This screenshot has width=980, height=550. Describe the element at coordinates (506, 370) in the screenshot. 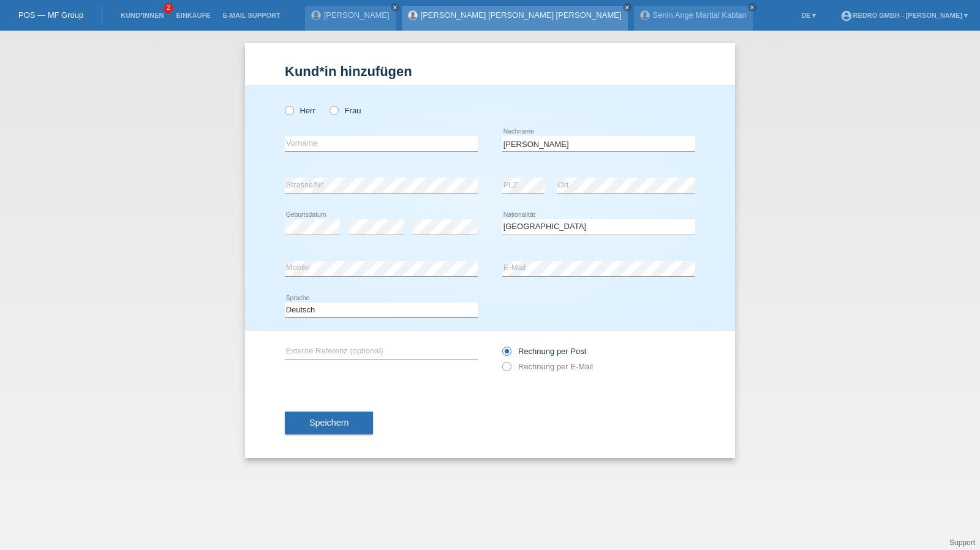

I see `input: Rechnung per E-Mail` at that location.